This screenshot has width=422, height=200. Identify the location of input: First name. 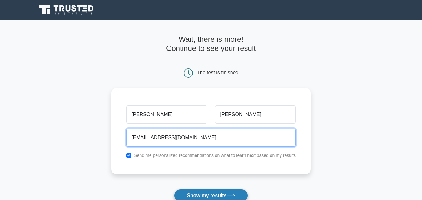
(166, 115).